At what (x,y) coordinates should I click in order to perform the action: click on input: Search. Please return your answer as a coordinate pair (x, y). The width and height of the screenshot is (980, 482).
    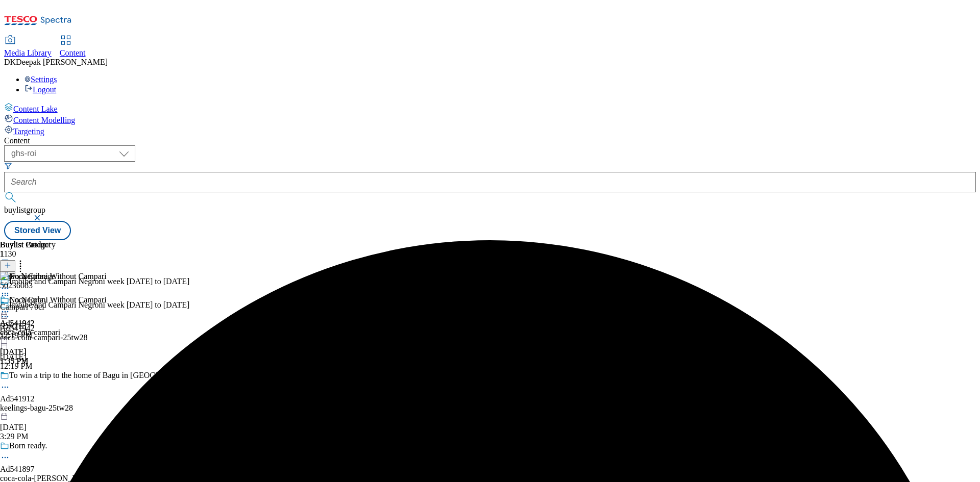
    Looking at the image, I should click on (490, 182).